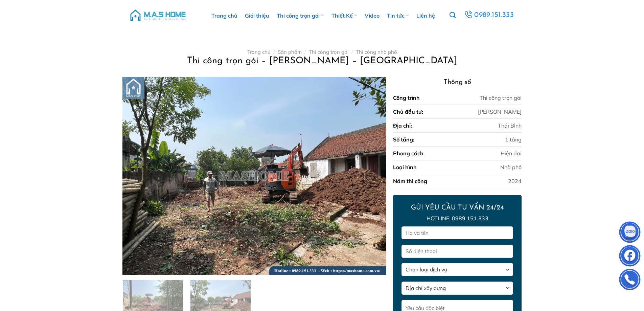 This screenshot has height=311, width=644. Describe the element at coordinates (493, 15) in the screenshot. I see `span: 0989.151.333` at that location.